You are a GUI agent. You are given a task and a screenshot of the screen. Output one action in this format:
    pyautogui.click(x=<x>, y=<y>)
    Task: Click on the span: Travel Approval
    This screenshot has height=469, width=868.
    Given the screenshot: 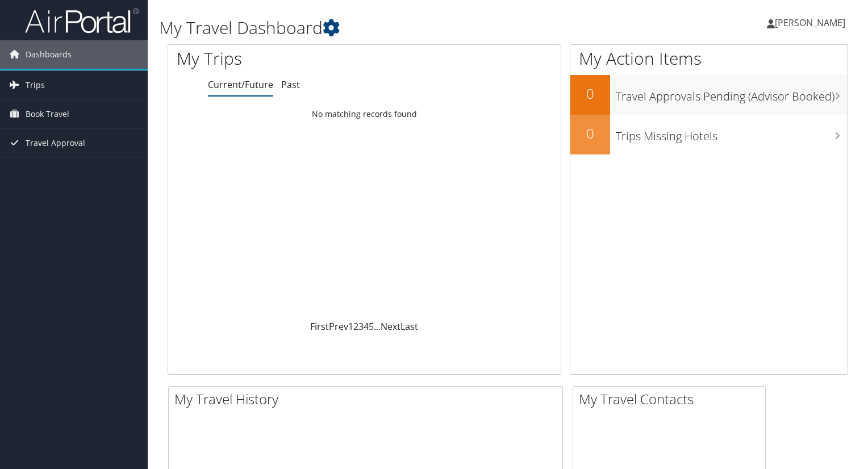 What is the action you would take?
    pyautogui.click(x=55, y=143)
    